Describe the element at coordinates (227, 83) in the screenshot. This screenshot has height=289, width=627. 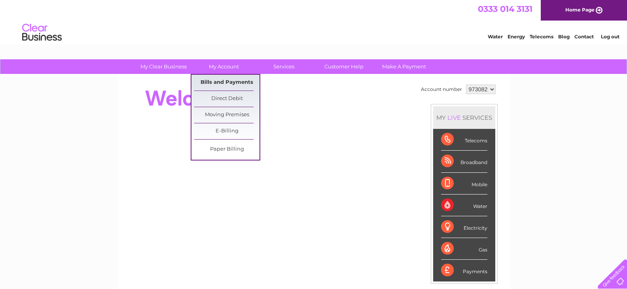
I see `a: Bills and Payments` at that location.